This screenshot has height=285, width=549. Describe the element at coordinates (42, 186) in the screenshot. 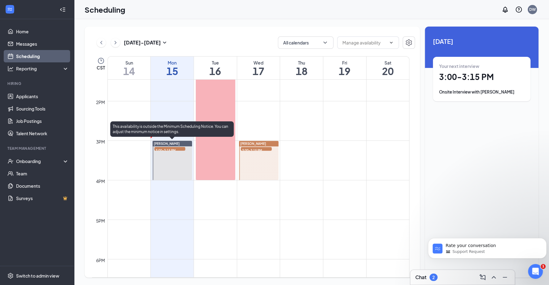

I see `a: Documents` at that location.